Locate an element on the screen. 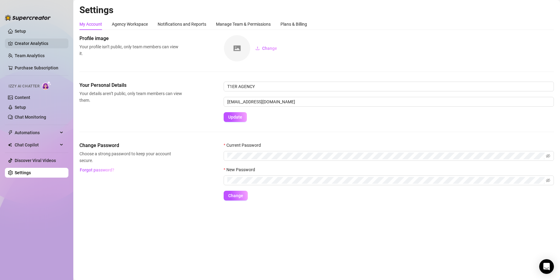 This screenshot has height=280, width=560. input: Enter name is located at coordinates (389, 87).